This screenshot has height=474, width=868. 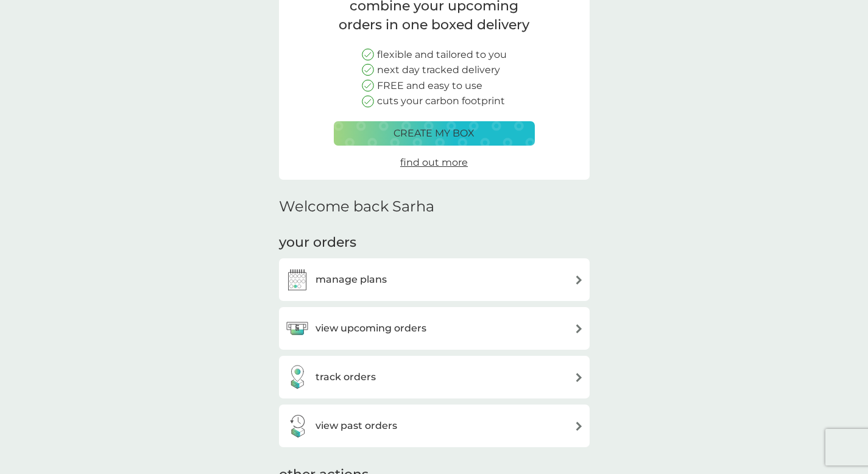 What do you see at coordinates (317, 243) in the screenshot?
I see `h3: your orders` at bounding box center [317, 243].